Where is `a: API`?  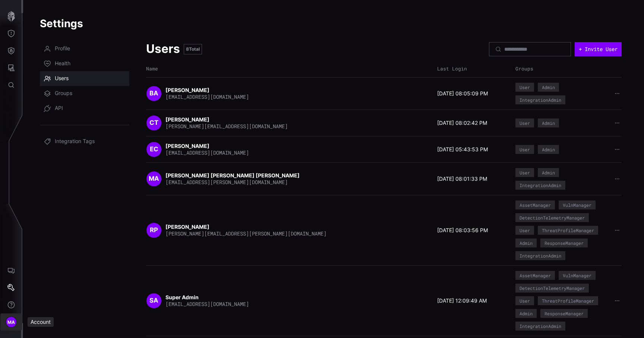 a: API is located at coordinates (85, 108).